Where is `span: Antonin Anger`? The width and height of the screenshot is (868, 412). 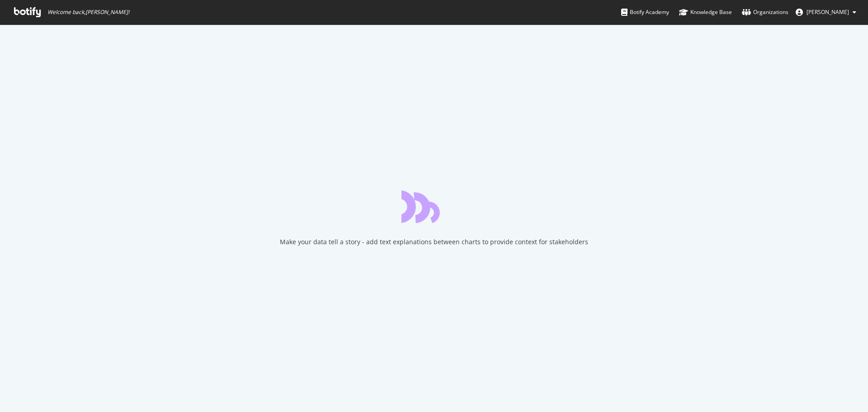
span: Antonin Anger is located at coordinates (827, 12).